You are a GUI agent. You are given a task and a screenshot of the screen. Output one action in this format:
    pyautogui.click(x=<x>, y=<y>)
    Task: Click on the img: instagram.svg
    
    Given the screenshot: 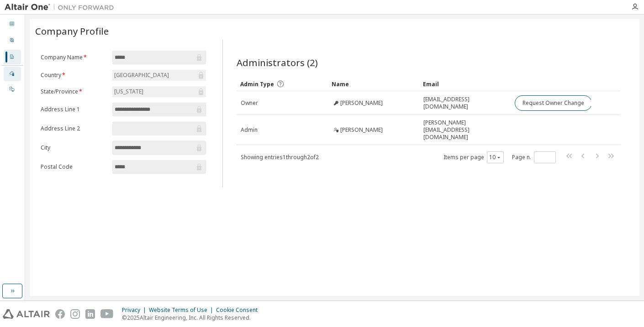 What is the action you would take?
    pyautogui.click(x=75, y=314)
    